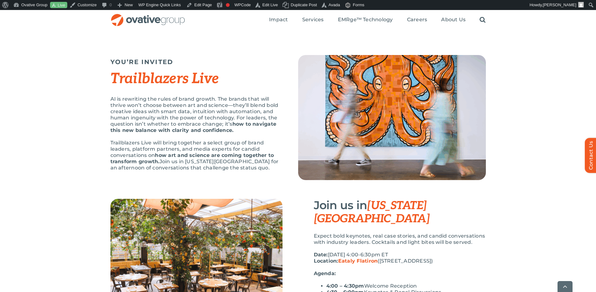 The height and width of the screenshot is (292, 596). I want to click on h5: YOU’RE INVITED, so click(197, 62).